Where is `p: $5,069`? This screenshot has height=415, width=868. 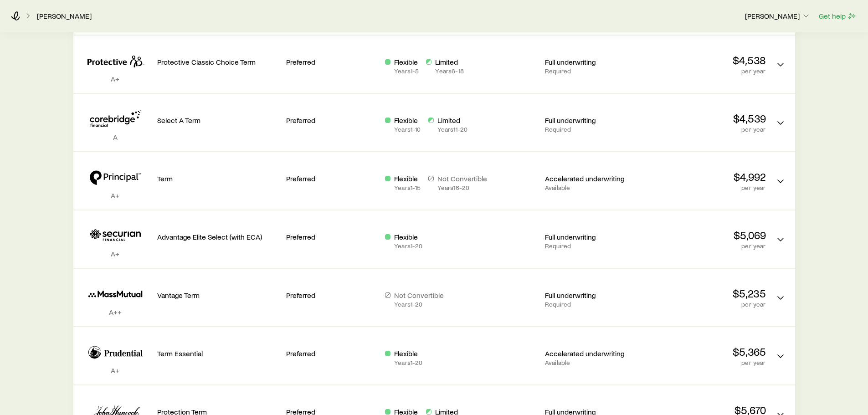
p: $5,069 is located at coordinates (705, 235).